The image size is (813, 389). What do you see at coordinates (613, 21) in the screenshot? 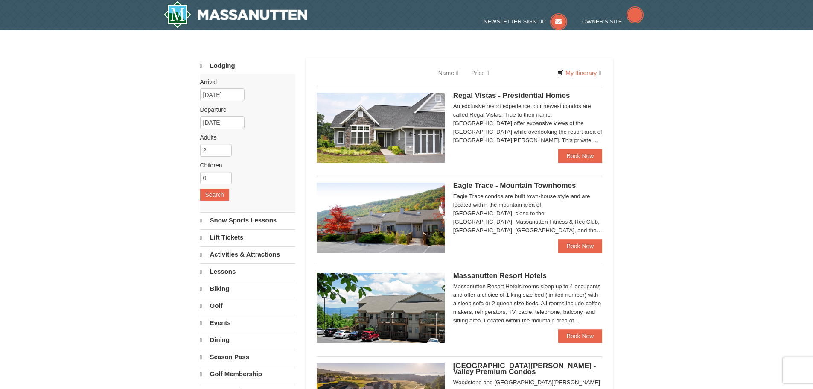
I see `a: Owner's Site` at bounding box center [613, 21].